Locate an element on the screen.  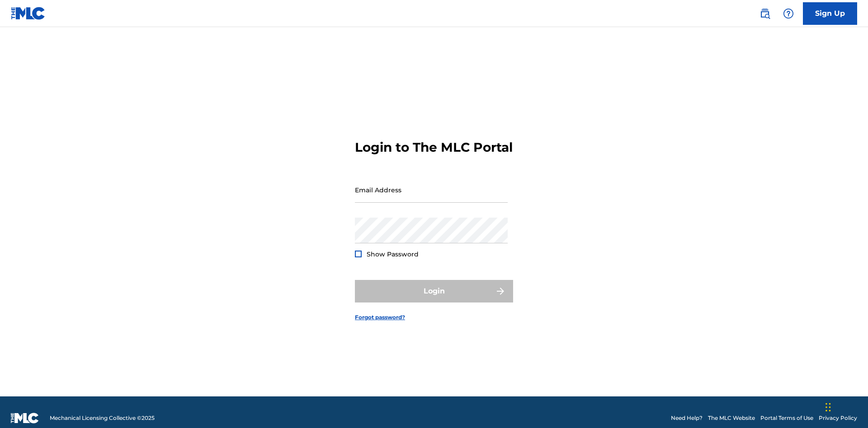
span: Mechanical Licensing Collective © 2025 is located at coordinates (102, 419).